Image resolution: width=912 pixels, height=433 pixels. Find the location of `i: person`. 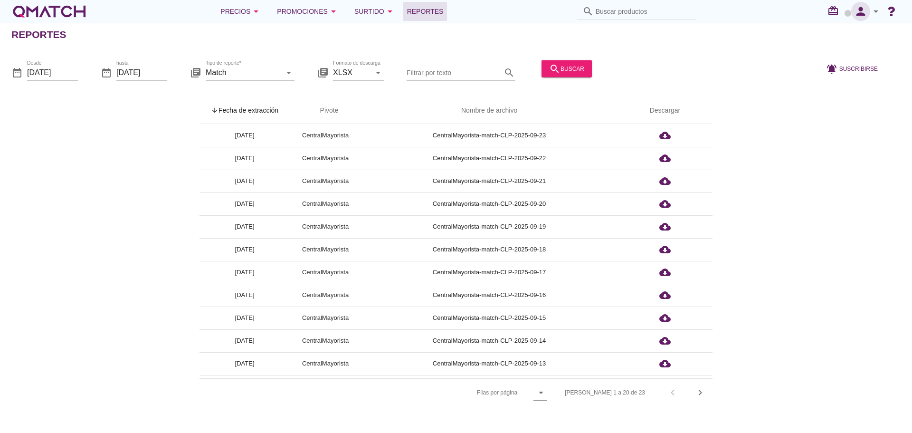

i: person is located at coordinates (861, 11).